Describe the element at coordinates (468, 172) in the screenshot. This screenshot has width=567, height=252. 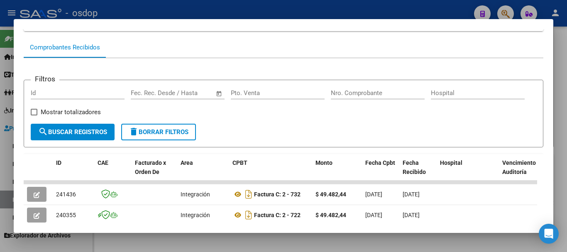
I see `datatable-header-cell: Hospital` at that location.